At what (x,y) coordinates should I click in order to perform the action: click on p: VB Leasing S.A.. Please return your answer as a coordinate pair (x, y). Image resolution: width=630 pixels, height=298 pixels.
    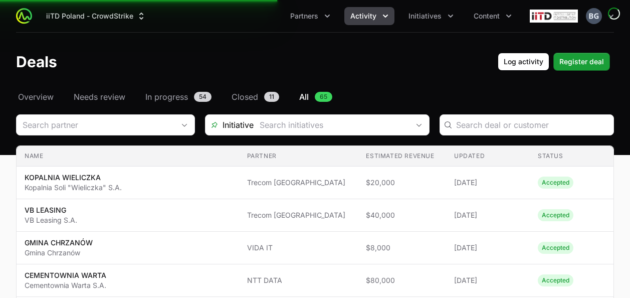
    Looking at the image, I should click on (51, 220).